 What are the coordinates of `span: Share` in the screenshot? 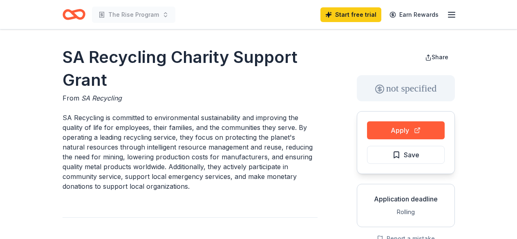 It's located at (440, 57).